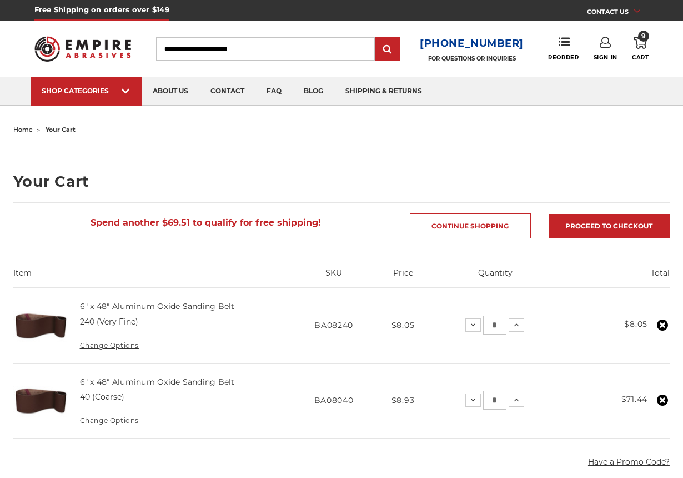 This screenshot has height=478, width=683. Describe the element at coordinates (403, 277) in the screenshot. I see `th: Price` at that location.